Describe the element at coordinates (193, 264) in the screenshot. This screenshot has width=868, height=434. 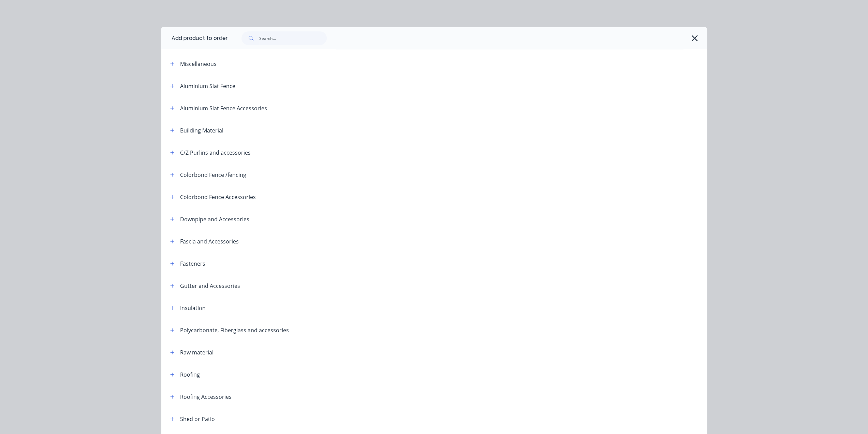
I see `div: Fasteners` at that location.